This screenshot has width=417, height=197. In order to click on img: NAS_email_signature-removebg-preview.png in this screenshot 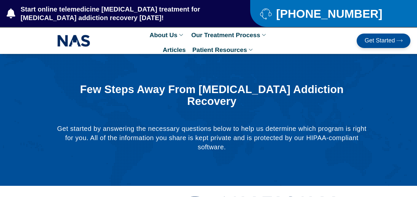, I will do `click(74, 41)`.